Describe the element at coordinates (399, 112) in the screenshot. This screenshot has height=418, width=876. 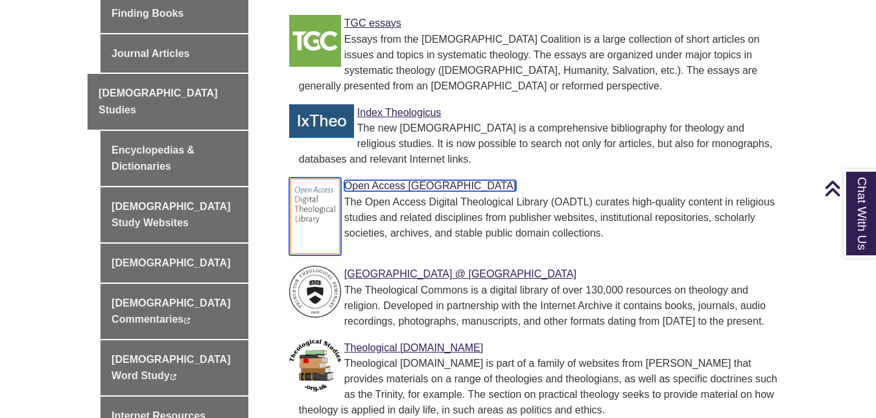
I see `a: Link to Index Theologicus Index Theologicus` at that location.